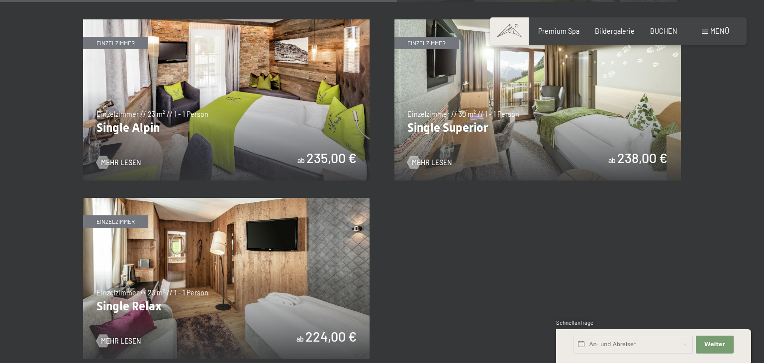 The image size is (764, 363). What do you see at coordinates (226, 279) in the screenshot?
I see `img: Single Relax` at bounding box center [226, 279].